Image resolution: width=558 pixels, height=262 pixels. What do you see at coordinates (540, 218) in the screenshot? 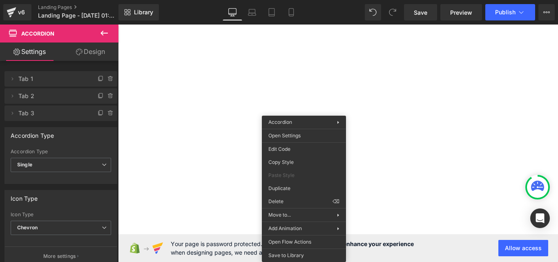
I see `div: Open Intercom Messenger` at bounding box center [540, 218].